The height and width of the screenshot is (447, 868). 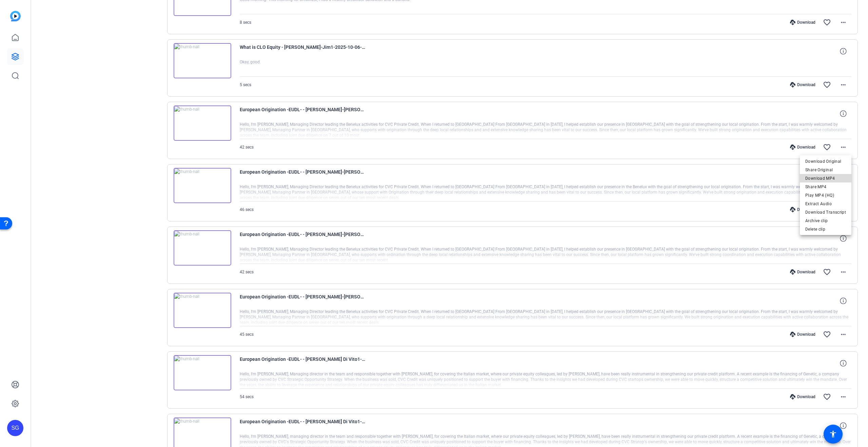 What do you see at coordinates (826, 204) in the screenshot?
I see `span: Extract Audio` at bounding box center [826, 204].